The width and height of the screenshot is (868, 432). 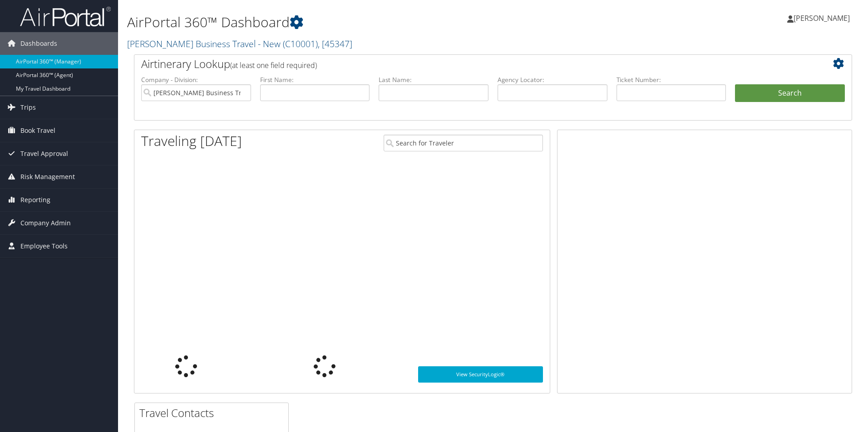 I want to click on label: First Name:, so click(x=315, y=80).